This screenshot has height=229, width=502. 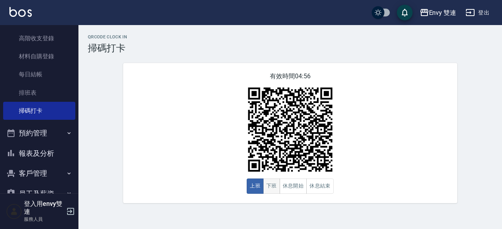 I want to click on h5: 登入用envy雙連, so click(x=44, y=208).